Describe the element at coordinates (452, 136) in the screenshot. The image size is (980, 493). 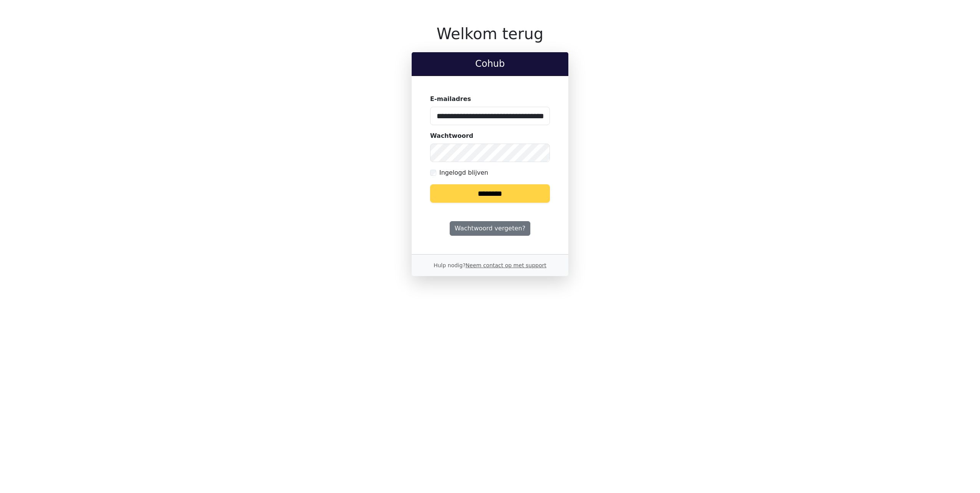
I see `label: Wachtwoord` at that location.